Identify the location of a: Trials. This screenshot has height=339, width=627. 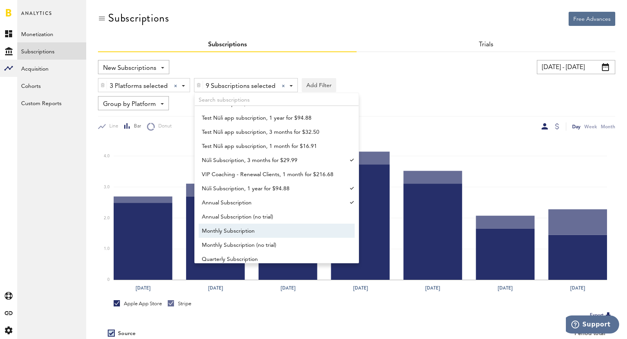
(486, 45).